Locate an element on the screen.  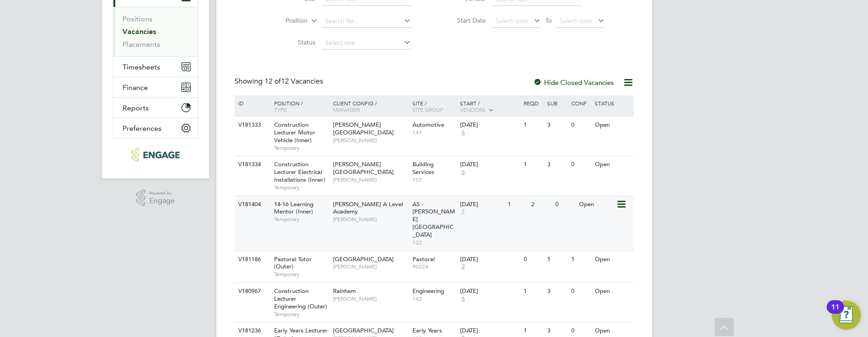
button: Open Resource Center, 11 new notifications is located at coordinates (846, 315).